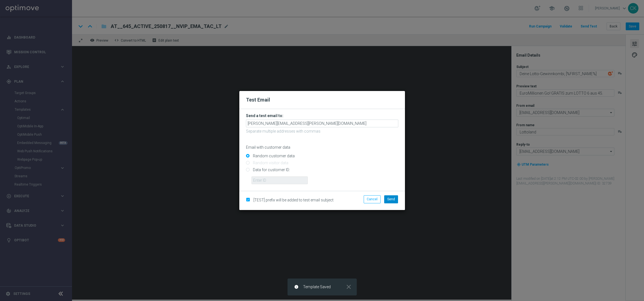 This screenshot has height=301, width=644. Describe the element at coordinates (296, 287) in the screenshot. I see `i: info` at that location.